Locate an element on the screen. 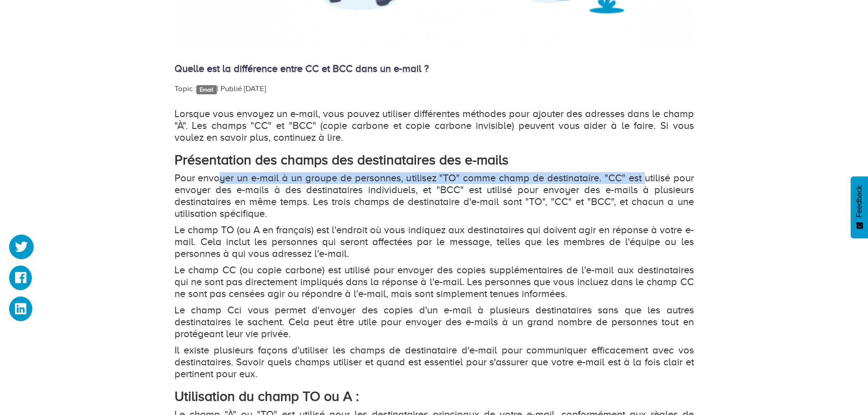 The height and width of the screenshot is (415, 868). span: Feedback is located at coordinates (859, 201).